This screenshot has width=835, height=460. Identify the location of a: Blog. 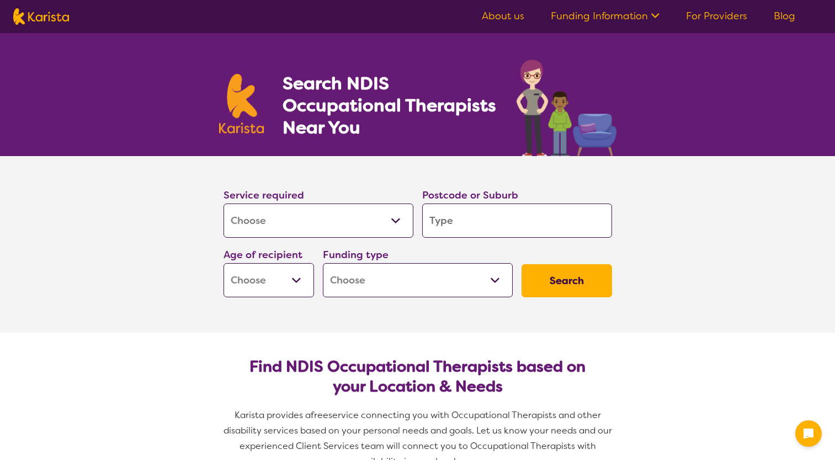
(784, 16).